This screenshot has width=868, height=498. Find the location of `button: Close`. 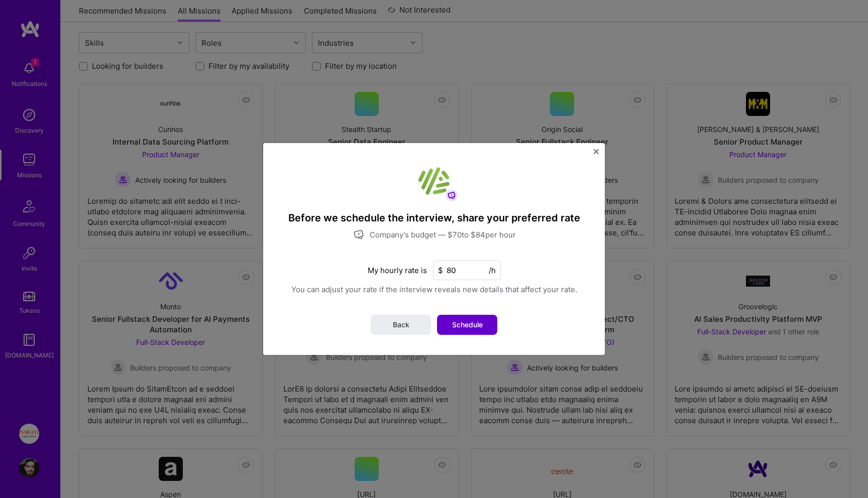

button: Close is located at coordinates (596, 154).